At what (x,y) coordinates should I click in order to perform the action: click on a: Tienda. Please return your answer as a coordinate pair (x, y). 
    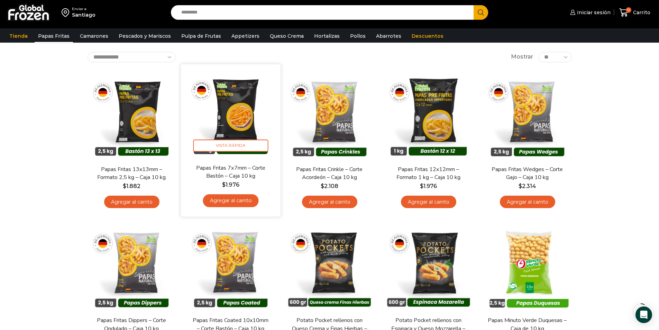
    Looking at the image, I should click on (18, 36).